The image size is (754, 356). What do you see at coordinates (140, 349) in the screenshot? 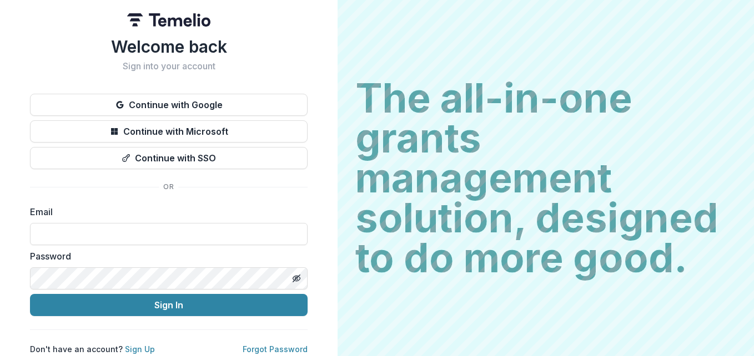
I see `a: Sign Up` at bounding box center [140, 349].